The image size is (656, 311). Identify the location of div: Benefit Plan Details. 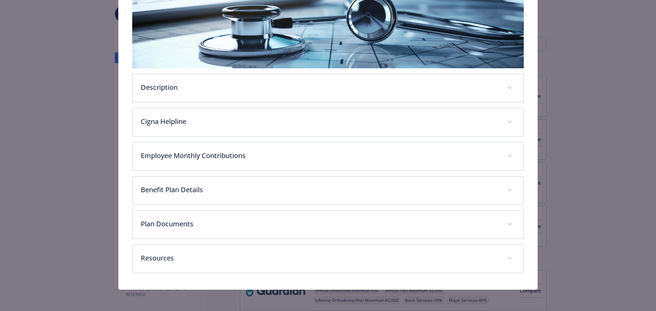
(328, 191).